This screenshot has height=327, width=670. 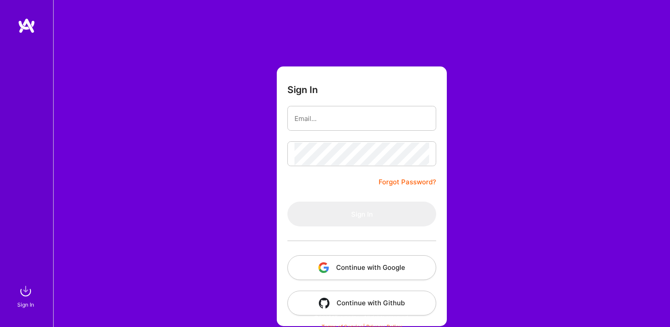 I want to click on div: Sign In, so click(x=26, y=304).